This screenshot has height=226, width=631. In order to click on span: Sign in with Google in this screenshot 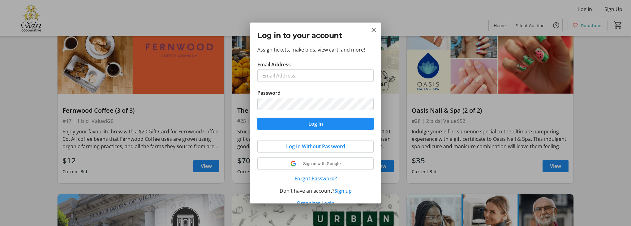, I will do `click(322, 164)`.